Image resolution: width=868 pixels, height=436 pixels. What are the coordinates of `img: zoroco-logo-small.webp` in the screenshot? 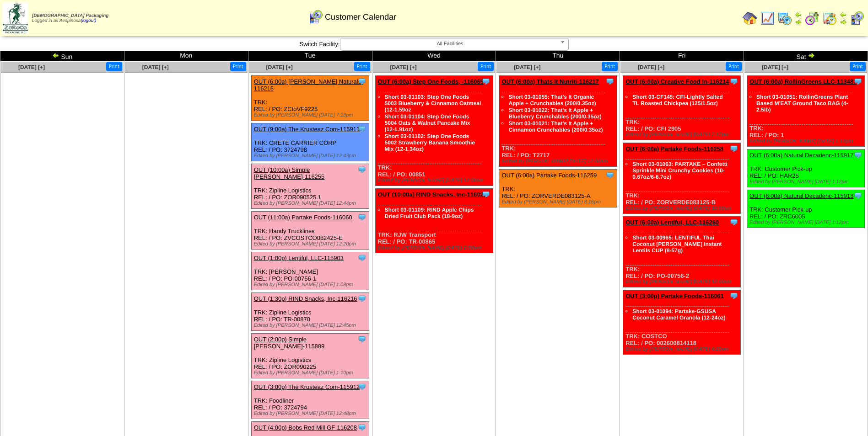 It's located at (15, 18).